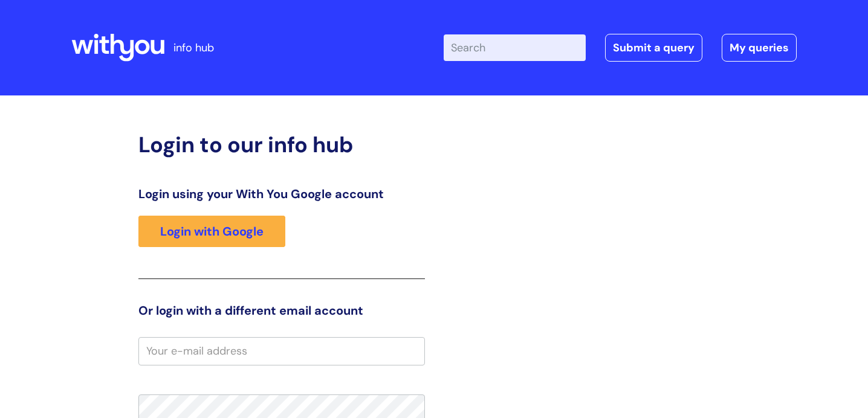 Image resolution: width=868 pixels, height=418 pixels. What do you see at coordinates (282, 351) in the screenshot?
I see `input: Your e-mail address` at bounding box center [282, 351].